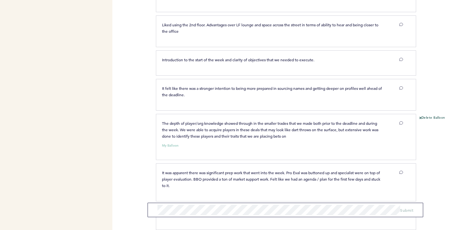 The image size is (468, 230). Describe the element at coordinates (272, 91) in the screenshot. I see `span: It felt like there was a stronger intention to being more prepared in sourcing names and getting ...` at that location.